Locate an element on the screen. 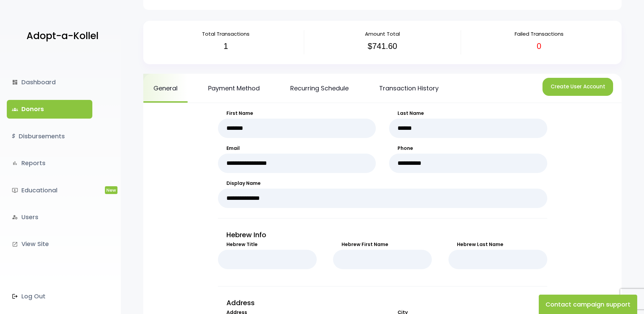 The height and width of the screenshot is (314, 644). label: Hebrew First Name is located at coordinates (382, 244).